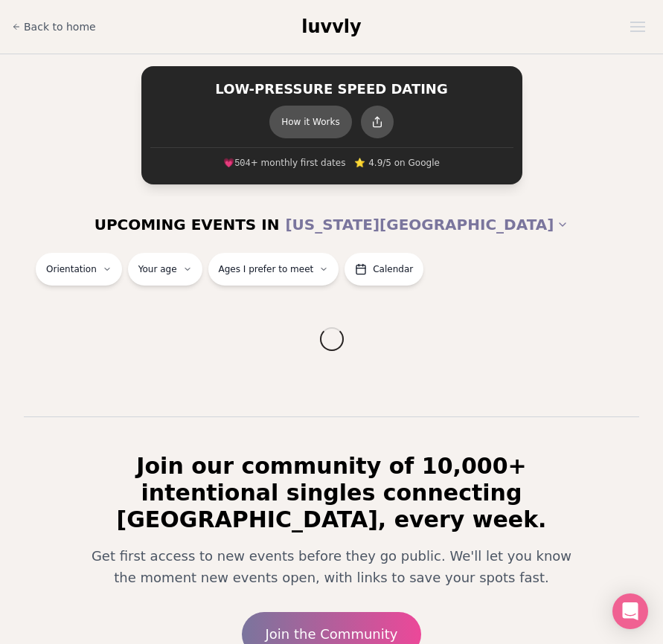  What do you see at coordinates (284, 163) in the screenshot?
I see `span: 💗 + monthly first dates` at bounding box center [284, 163].